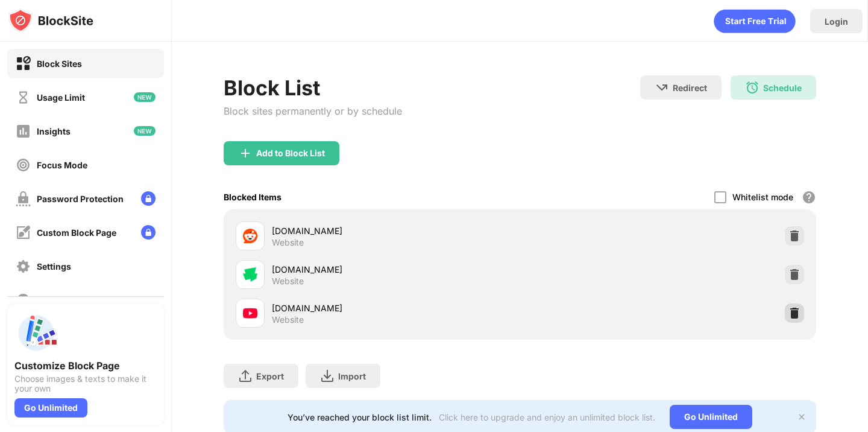 This screenshot has width=868, height=432. What do you see at coordinates (50, 20) in the screenshot?
I see `img: logo-blocksite.svg` at bounding box center [50, 20].